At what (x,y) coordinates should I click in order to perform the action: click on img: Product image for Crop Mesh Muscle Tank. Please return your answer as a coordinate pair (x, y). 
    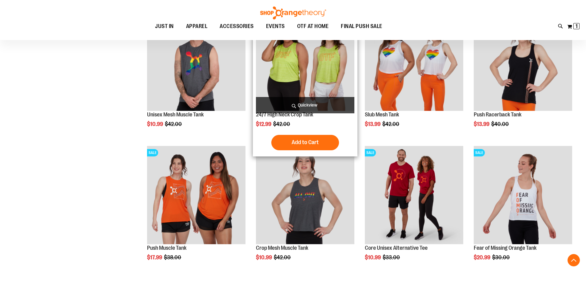
    Looking at the image, I should click on (305, 195).